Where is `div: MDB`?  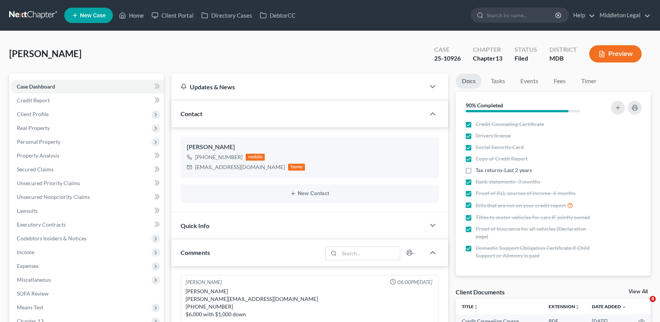 div: MDB is located at coordinates (563, 58).